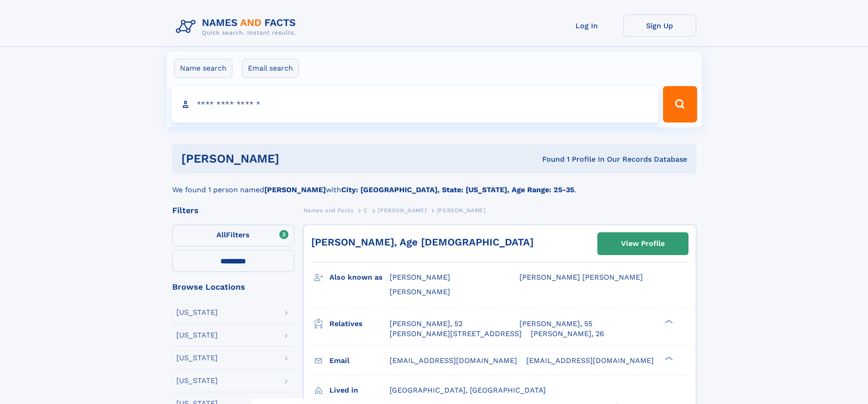 This screenshot has height=404, width=868. Describe the element at coordinates (415, 104) in the screenshot. I see `input: search input` at that location.